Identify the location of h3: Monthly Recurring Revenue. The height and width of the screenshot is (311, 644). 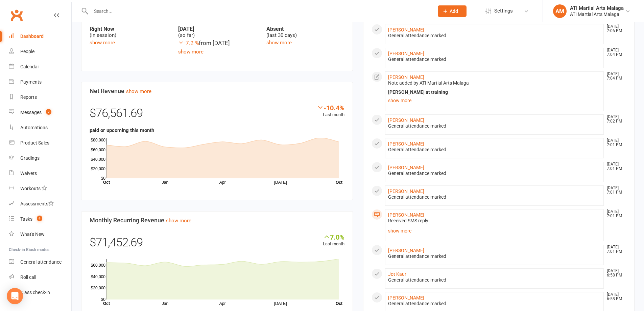
(217, 221).